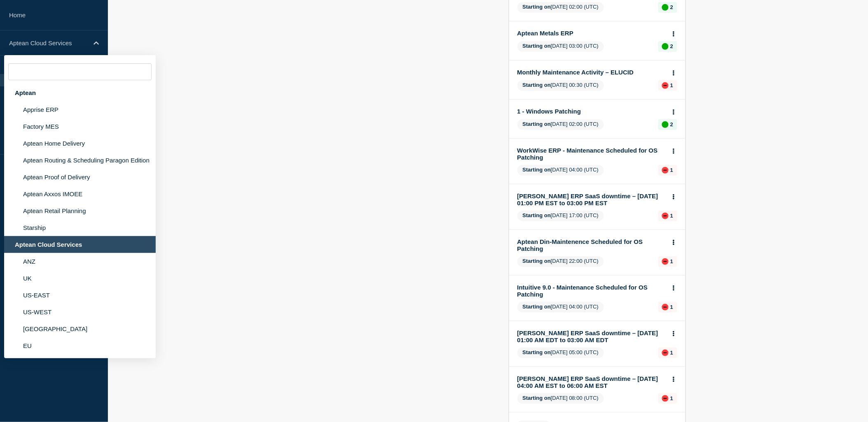 Image resolution: width=868 pixels, height=422 pixels. Describe the element at coordinates (592, 154) in the screenshot. I see `a: WorkWise ERP - Maintenance Scheduled for OS Patching` at that location.